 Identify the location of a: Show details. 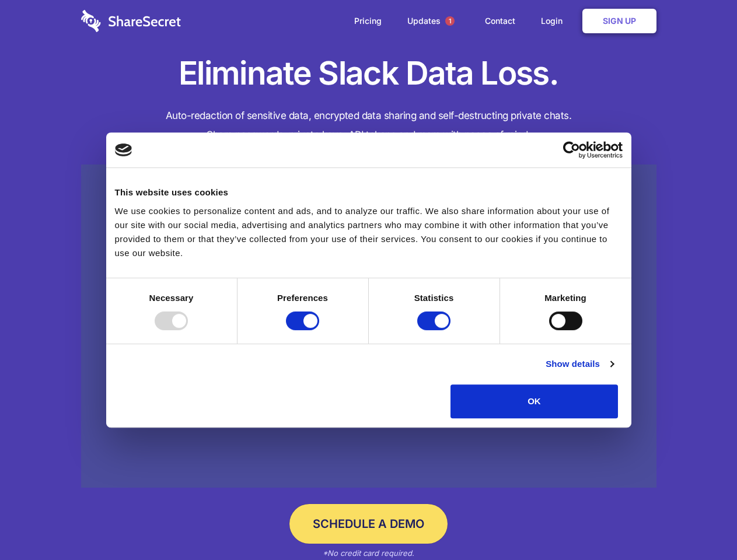
(579, 364).